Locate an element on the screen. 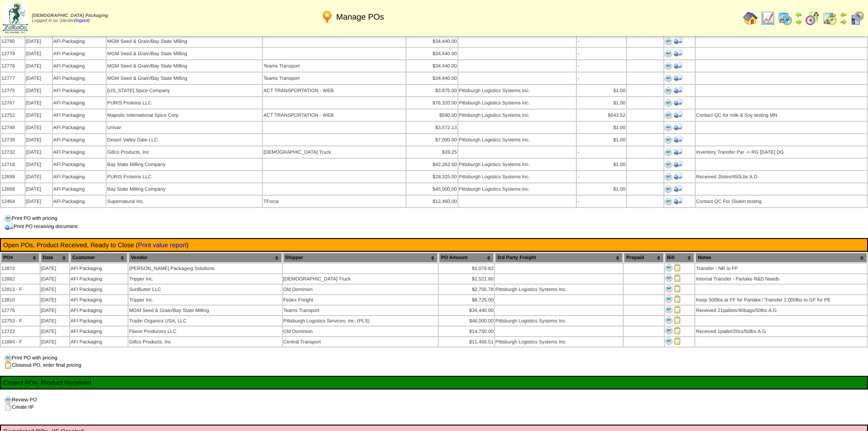 This screenshot has height=431, width=868. div: $12,460.00 is located at coordinates (431, 202).